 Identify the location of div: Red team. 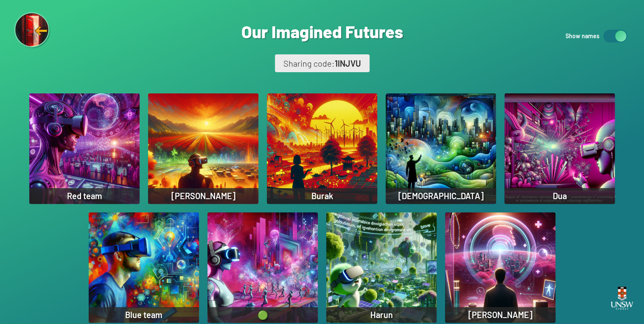
(84, 196).